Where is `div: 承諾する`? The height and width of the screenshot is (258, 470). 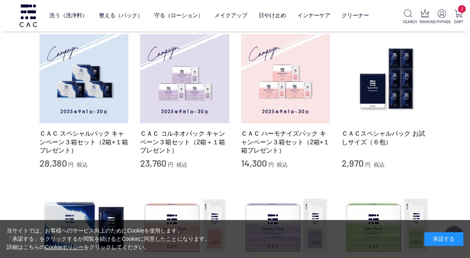
div: 承諾する is located at coordinates (444, 239).